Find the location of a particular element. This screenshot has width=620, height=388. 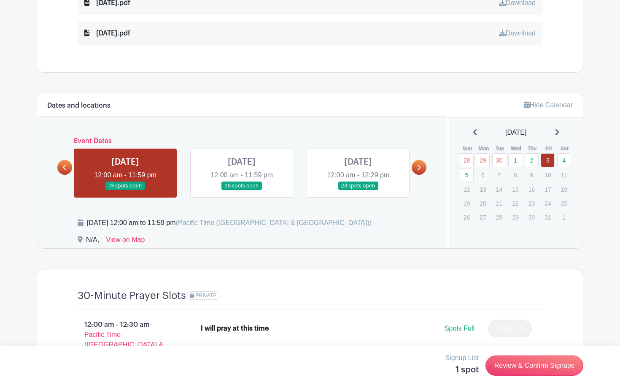

p: 10 is located at coordinates (548, 175).